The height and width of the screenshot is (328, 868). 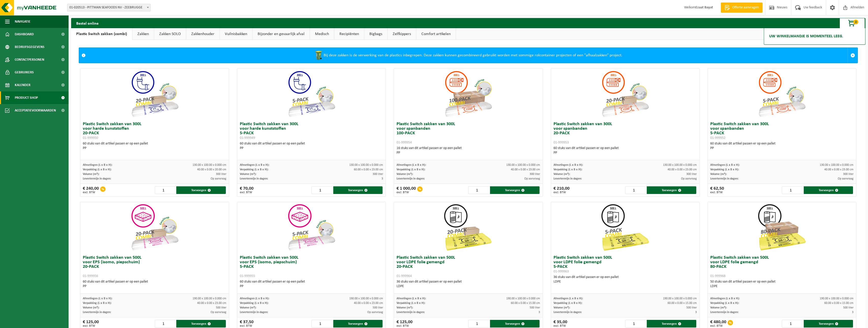 What do you see at coordinates (312, 94) in the screenshot?
I see `img: 01-999949` at bounding box center [312, 94].